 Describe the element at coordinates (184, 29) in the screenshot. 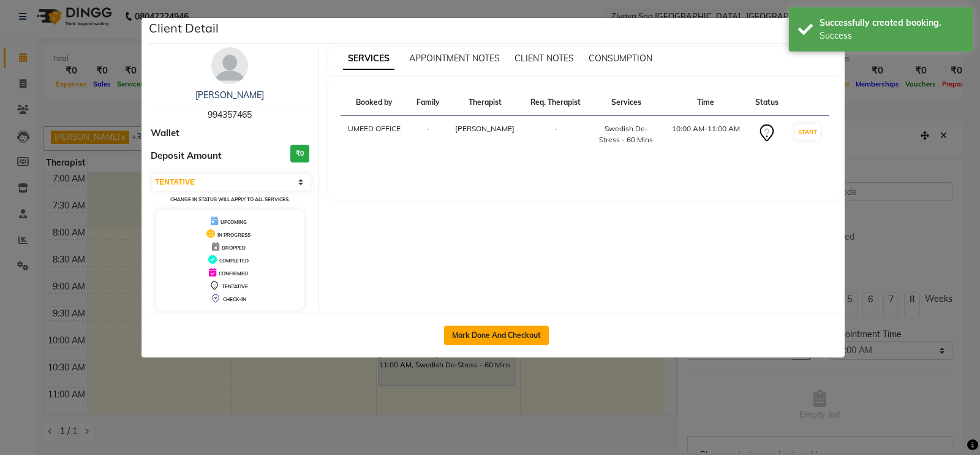

I see `h5: Client Detail` at that location.